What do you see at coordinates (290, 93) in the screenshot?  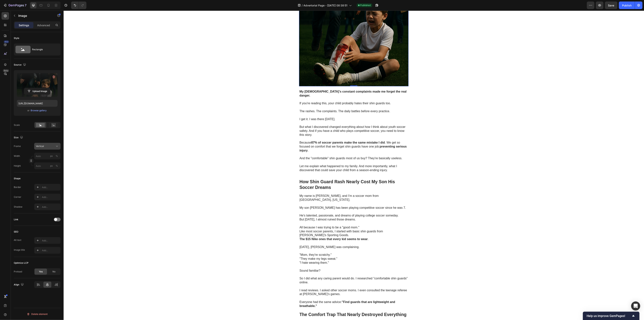 I see `p: If you're reading this, your child probably hates their shin guards too.` at bounding box center [290, 93].